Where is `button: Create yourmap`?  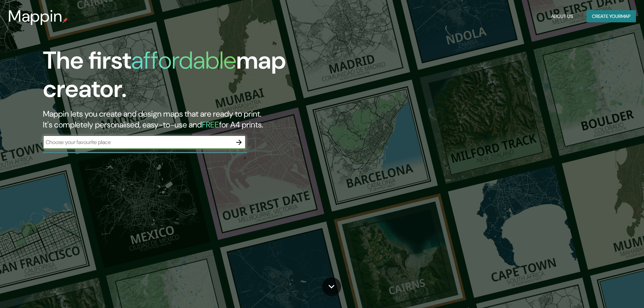
button: Create yourmap is located at coordinates (611, 16).